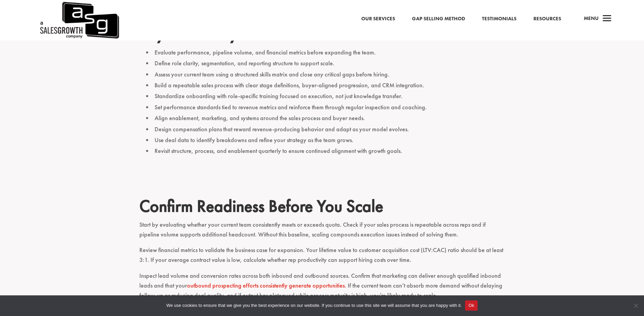 The height and width of the screenshot is (316, 644). Describe the element at coordinates (499, 19) in the screenshot. I see `a: Testimonials` at that location.